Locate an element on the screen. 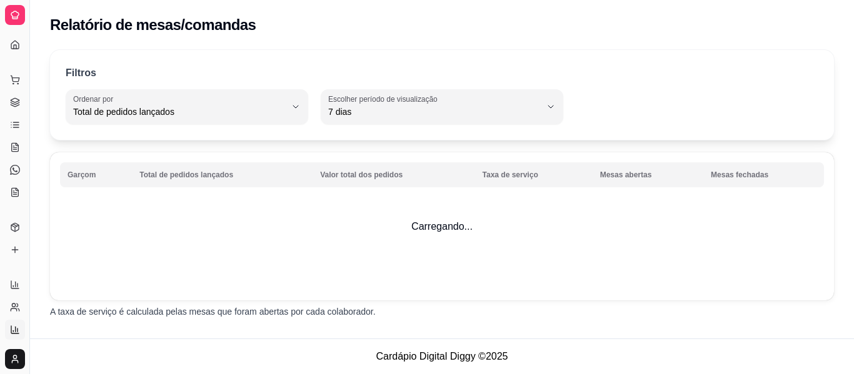 This screenshot has width=854, height=374. td: Carregando... is located at coordinates (442, 226).